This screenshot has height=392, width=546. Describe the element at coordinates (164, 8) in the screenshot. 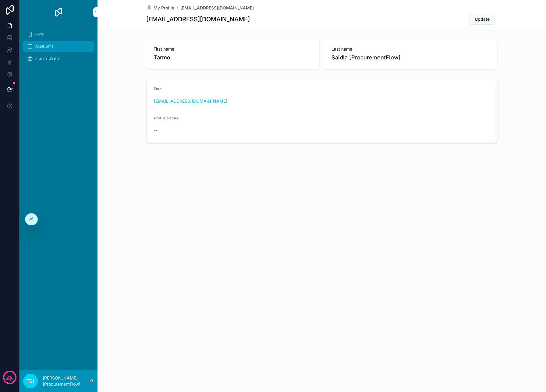

I see `span: My Profile` at that location.